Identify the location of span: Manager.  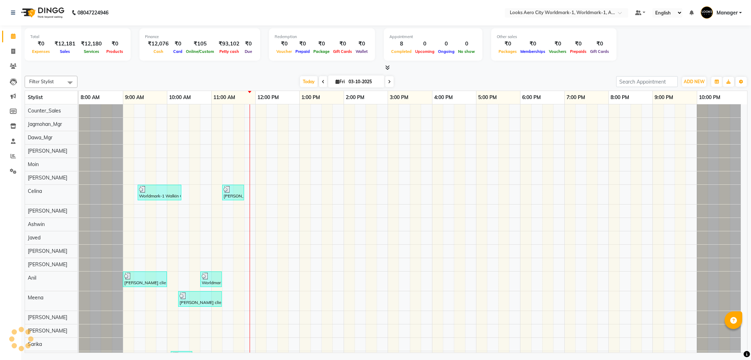
(727, 13).